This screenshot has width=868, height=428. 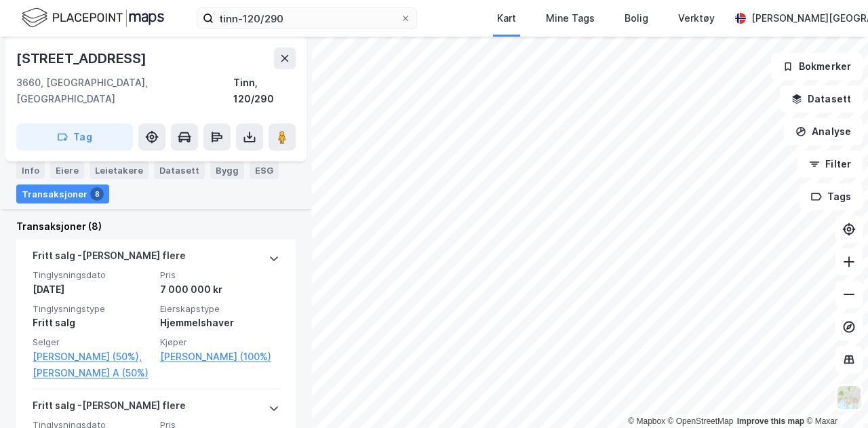 I want to click on div: Transaksjoner, so click(x=63, y=194).